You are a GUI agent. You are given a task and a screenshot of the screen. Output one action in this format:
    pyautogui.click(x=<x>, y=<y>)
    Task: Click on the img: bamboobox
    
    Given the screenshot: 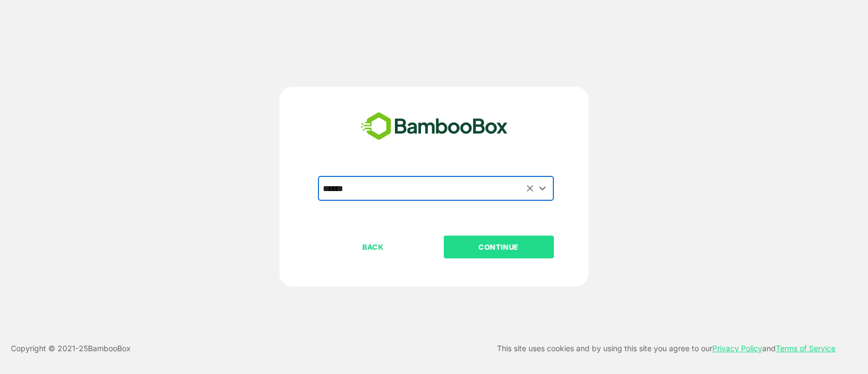 What is the action you would take?
    pyautogui.click(x=434, y=126)
    